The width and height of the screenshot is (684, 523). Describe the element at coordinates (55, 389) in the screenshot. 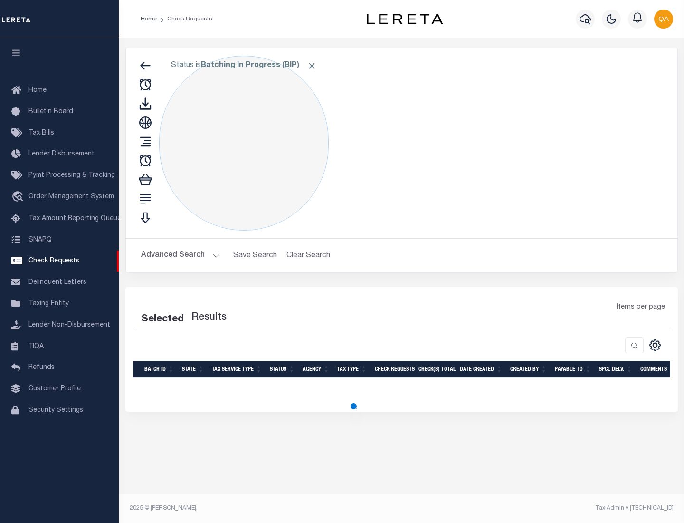

I see `span: Customer Profile` at that location.